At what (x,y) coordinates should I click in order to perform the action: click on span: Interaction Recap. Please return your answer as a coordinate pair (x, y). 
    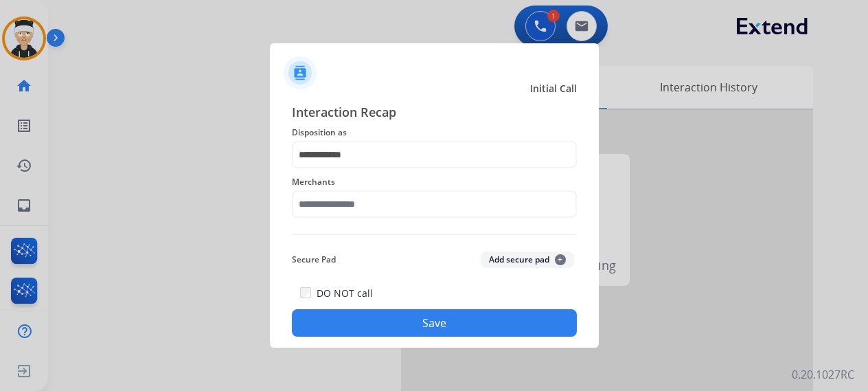
    Looking at the image, I should click on (434, 113).